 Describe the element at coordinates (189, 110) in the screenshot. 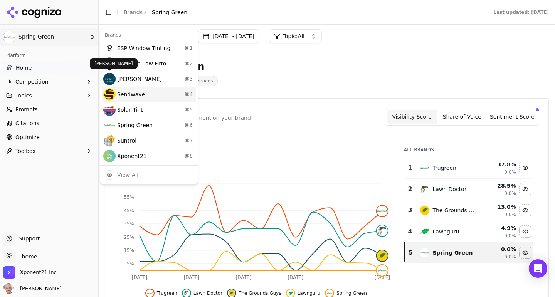

I see `span: ⌘ 5` at that location.